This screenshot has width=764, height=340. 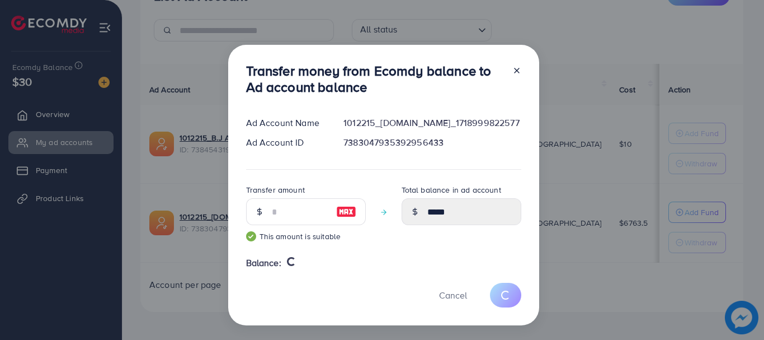 What do you see at coordinates (452, 190) in the screenshot?
I see `label: Total balance in ad account` at bounding box center [452, 190].